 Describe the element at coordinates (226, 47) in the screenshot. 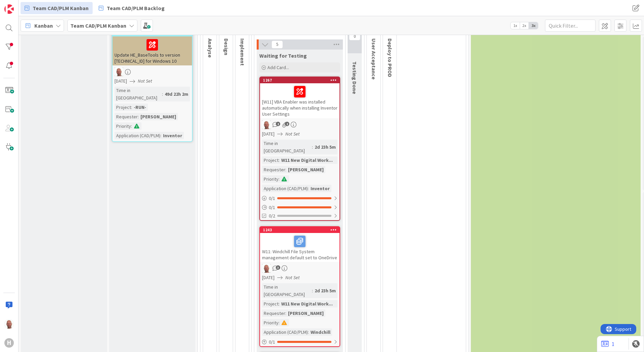

I see `span: Design` at that location.